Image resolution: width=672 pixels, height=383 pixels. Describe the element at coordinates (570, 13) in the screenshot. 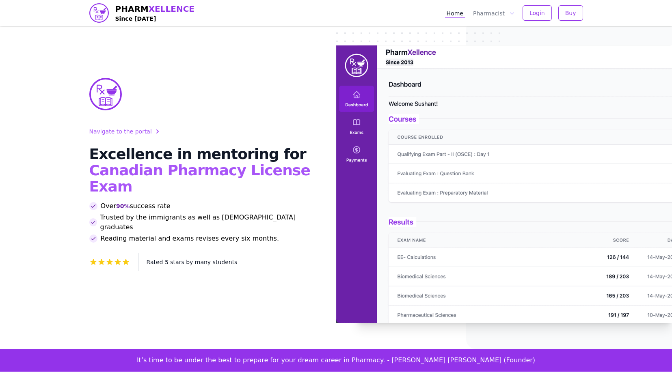

I see `span: Buy` at that location.